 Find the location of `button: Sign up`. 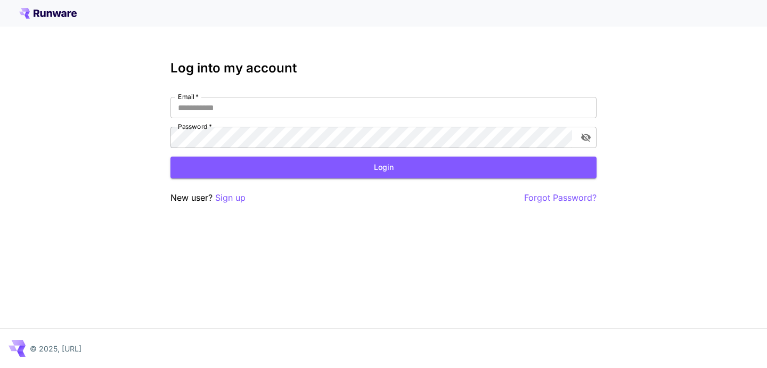

button: Sign up is located at coordinates (230, 198).